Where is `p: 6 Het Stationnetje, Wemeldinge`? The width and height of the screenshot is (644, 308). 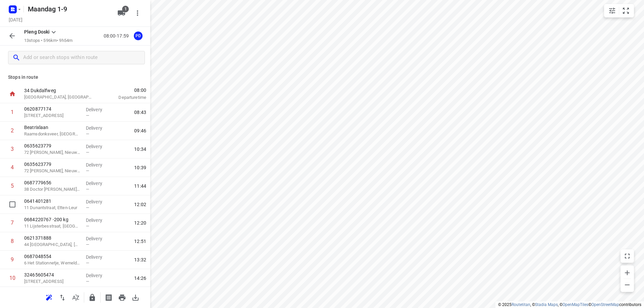 p: 6 Het Stationnetje, Wemeldinge is located at coordinates (52, 263).